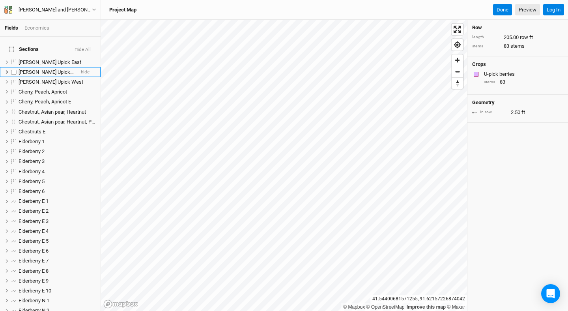  Describe the element at coordinates (34, 260) in the screenshot. I see `span: Elderberry E 7` at that location.